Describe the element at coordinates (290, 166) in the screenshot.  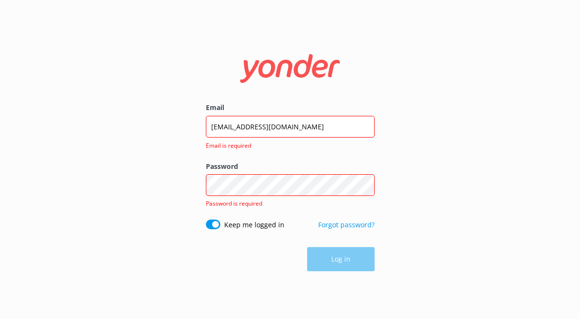
I see `label: Password` at that location.